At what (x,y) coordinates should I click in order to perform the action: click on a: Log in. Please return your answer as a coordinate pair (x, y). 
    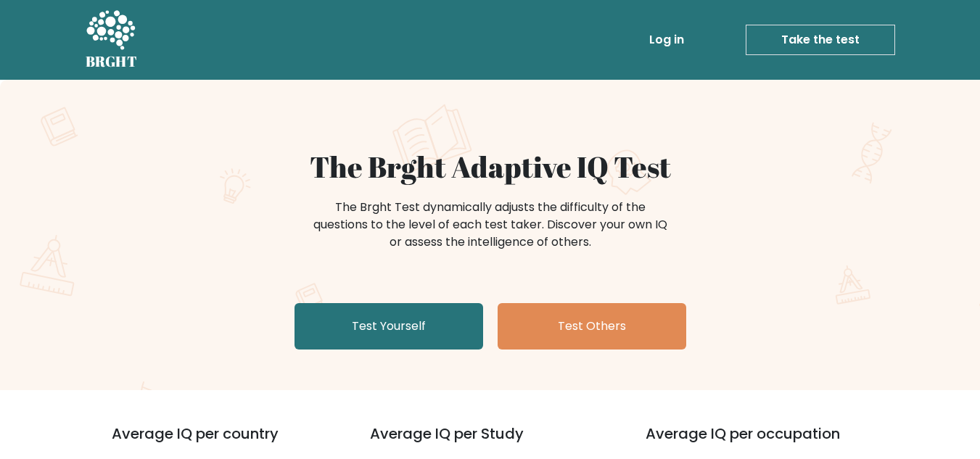
    Looking at the image, I should click on (666, 40).